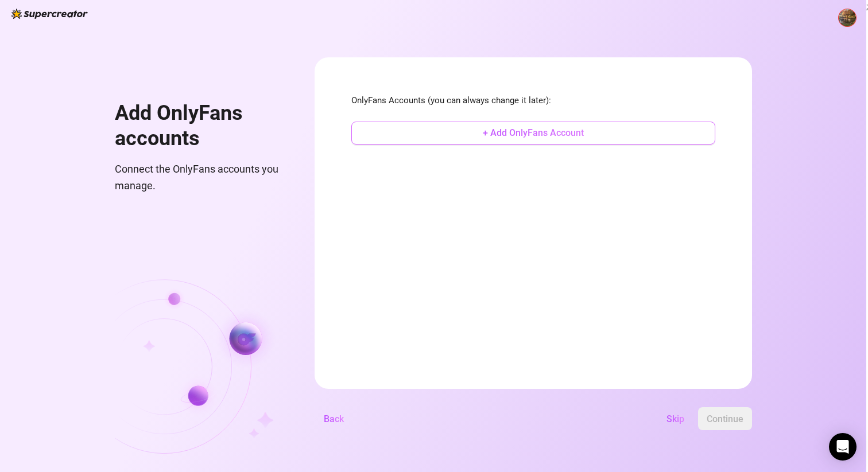 This screenshot has height=472, width=868. What do you see at coordinates (533, 133) in the screenshot?
I see `button: + Add OnlyFans Account` at bounding box center [533, 133].